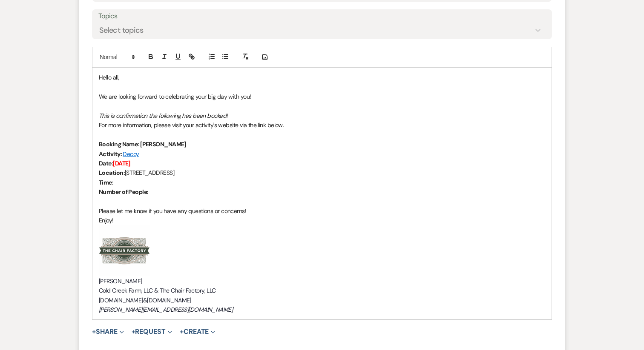 The image size is (644, 350). Describe the element at coordinates (197, 332) in the screenshot. I see `button: Create` at that location.